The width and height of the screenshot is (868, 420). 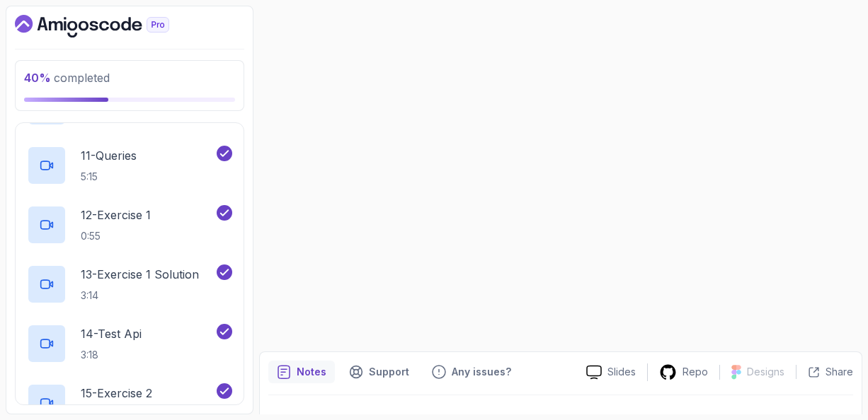 What do you see at coordinates (116, 215) in the screenshot?
I see `p: 12 - Exercise 1` at bounding box center [116, 215].